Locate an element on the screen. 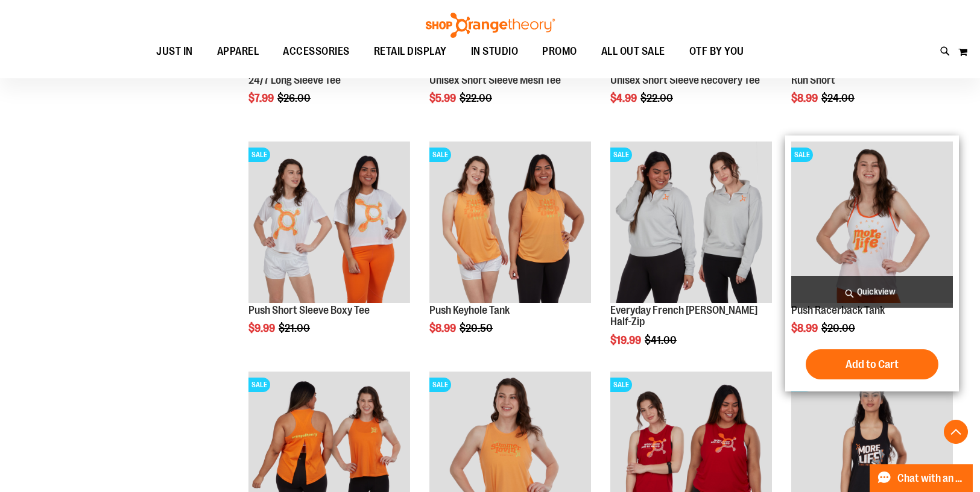  span: Add to Cart is located at coordinates (872, 365).